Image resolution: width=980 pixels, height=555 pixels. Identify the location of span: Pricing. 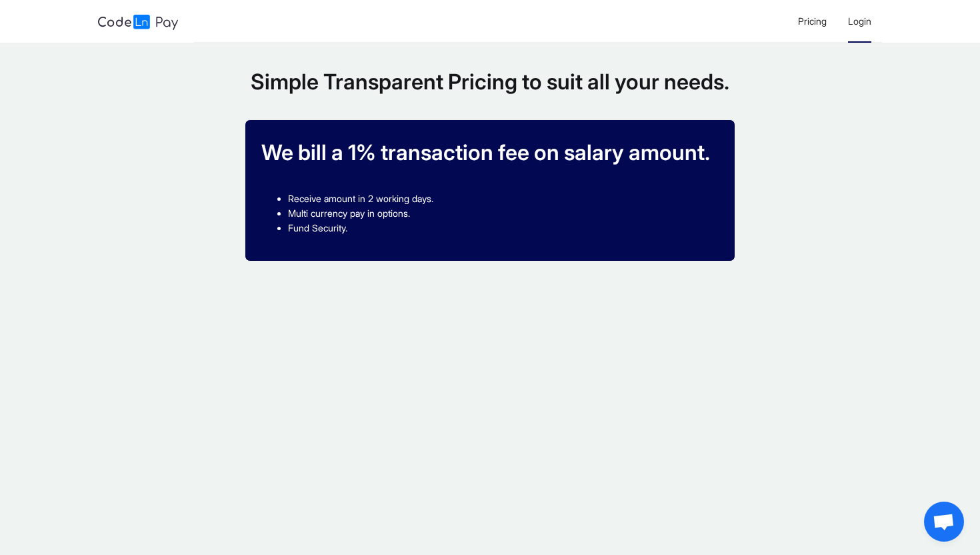
(812, 21).